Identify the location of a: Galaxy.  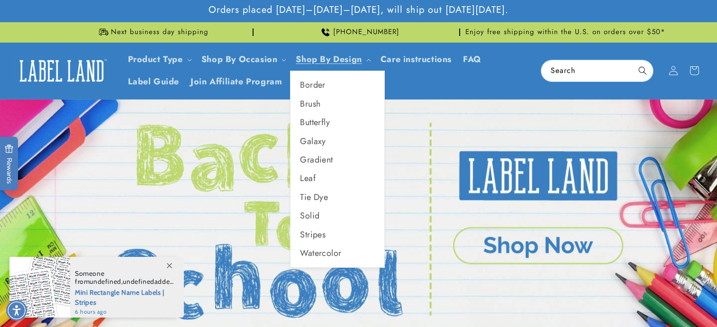
(338, 141).